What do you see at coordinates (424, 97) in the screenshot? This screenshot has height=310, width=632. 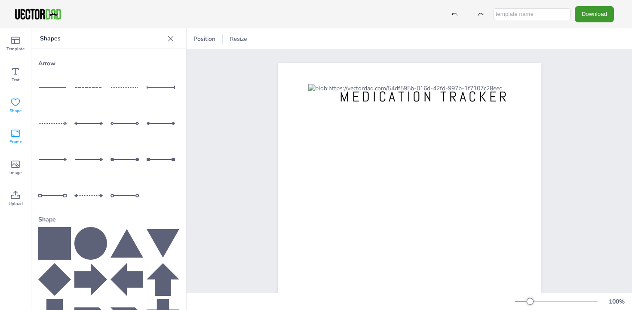 I see `span: MEDICATION TRACKER` at bounding box center [424, 97].